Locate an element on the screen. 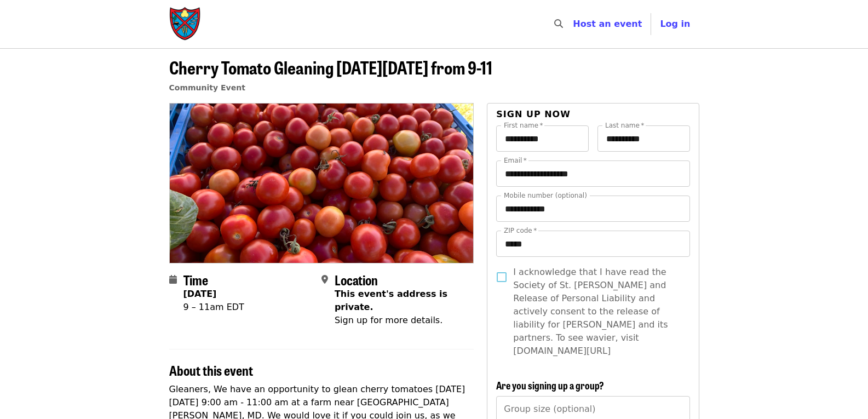 Image resolution: width=868 pixels, height=419 pixels. i: calendar icon is located at coordinates (173, 279).